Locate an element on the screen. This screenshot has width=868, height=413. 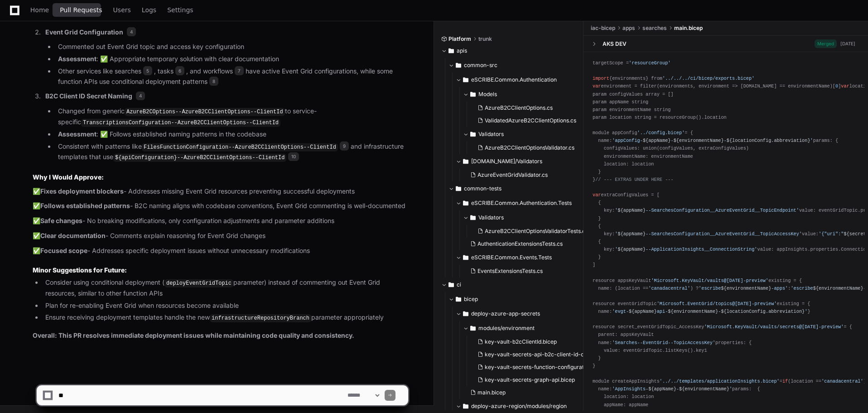
p: ✅ - Comments explain reasoning for Event Grid changes is located at coordinates (220, 236).